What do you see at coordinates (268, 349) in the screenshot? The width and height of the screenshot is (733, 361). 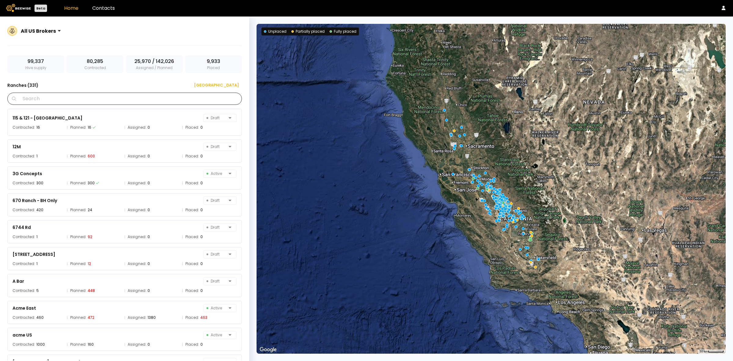 I see `img: Google` at bounding box center [268, 349].